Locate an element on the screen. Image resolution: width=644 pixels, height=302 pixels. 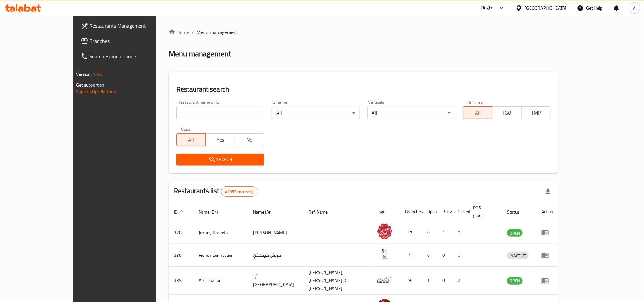
td: 339 is located at coordinates (181, 281).